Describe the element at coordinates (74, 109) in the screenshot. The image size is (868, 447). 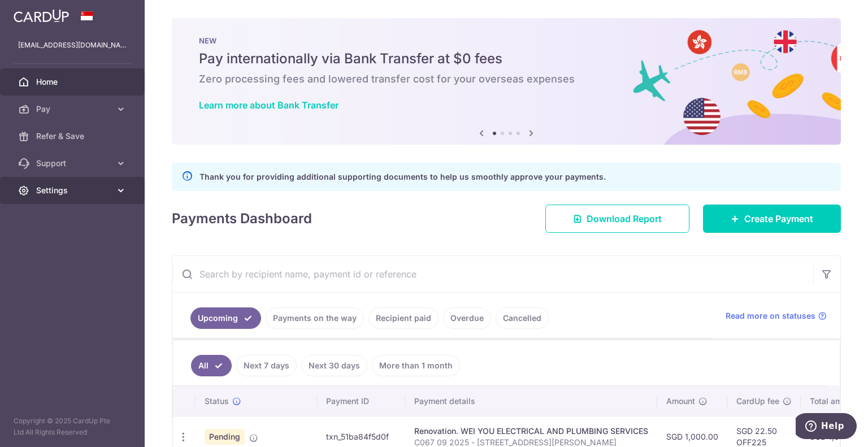
I see `span: Pay` at that location.